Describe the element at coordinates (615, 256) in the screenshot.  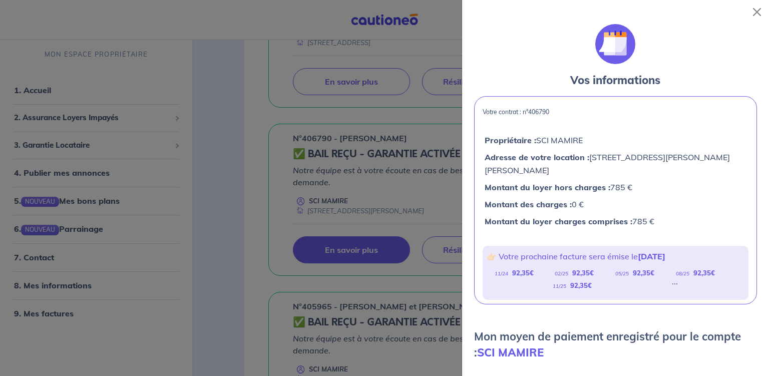
I see `p: 👉🏻 Votre prochaine facture sera émise le` at that location.